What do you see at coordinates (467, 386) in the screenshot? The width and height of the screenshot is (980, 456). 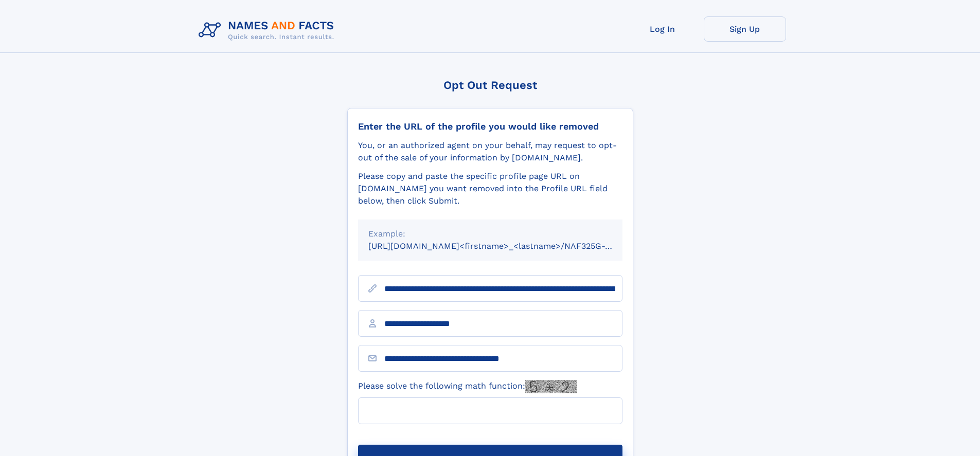 I see `label: Please solve the following math function:` at bounding box center [467, 386].